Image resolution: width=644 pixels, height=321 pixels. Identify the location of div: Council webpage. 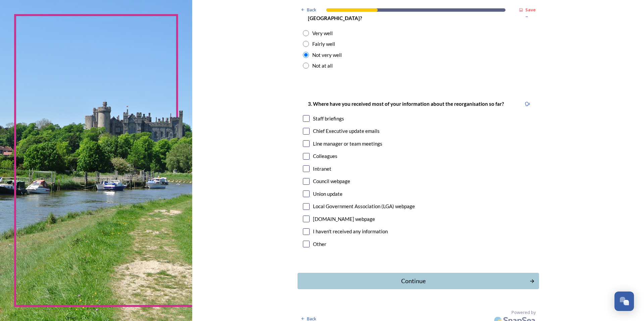
(331, 181).